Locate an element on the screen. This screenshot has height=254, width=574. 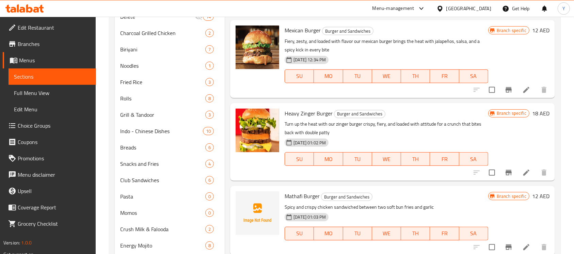
button: delete is located at coordinates (544, 173).